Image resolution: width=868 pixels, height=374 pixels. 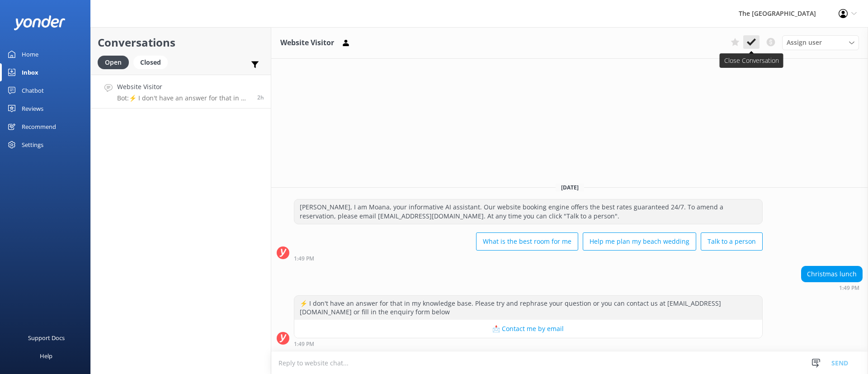 What do you see at coordinates (33, 145) in the screenshot?
I see `div: Settings` at bounding box center [33, 145].